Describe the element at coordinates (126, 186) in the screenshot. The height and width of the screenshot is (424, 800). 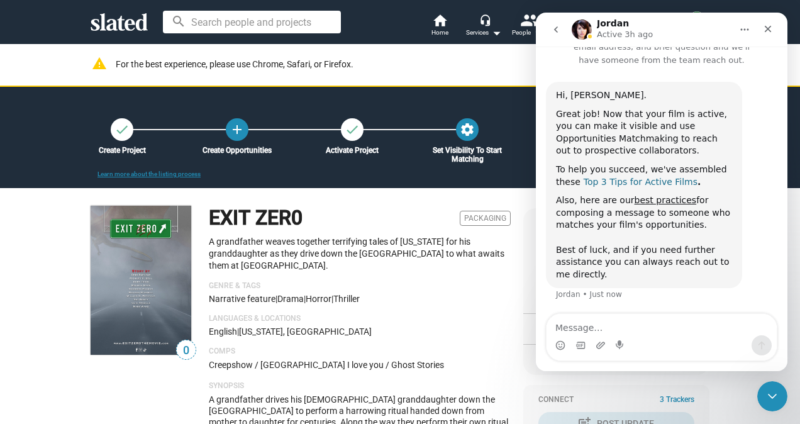
I see `div: Jordan says…` at that location.